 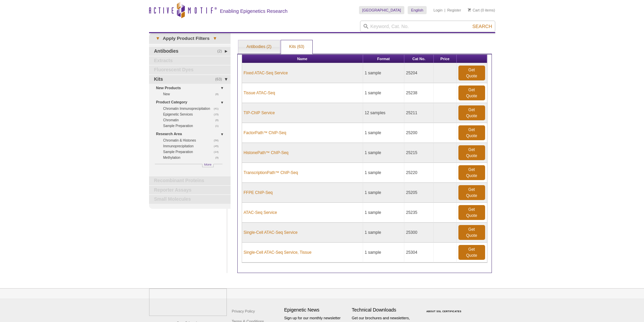 I want to click on td: 25235, so click(x=419, y=212).